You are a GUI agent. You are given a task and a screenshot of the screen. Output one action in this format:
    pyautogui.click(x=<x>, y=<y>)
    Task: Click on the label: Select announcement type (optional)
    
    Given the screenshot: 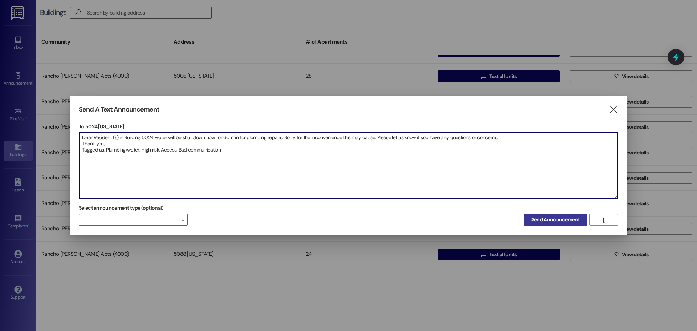 What is the action you would take?
    pyautogui.click(x=121, y=208)
    